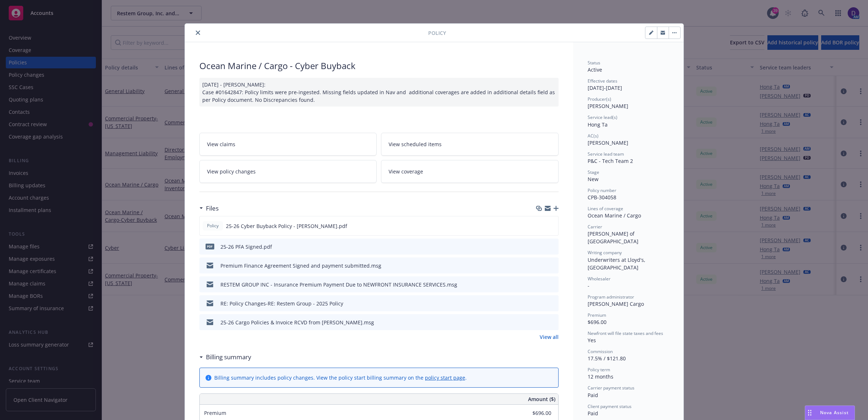  What do you see at coordinates (221, 144) in the screenshot?
I see `span: View claims` at bounding box center [221, 144].